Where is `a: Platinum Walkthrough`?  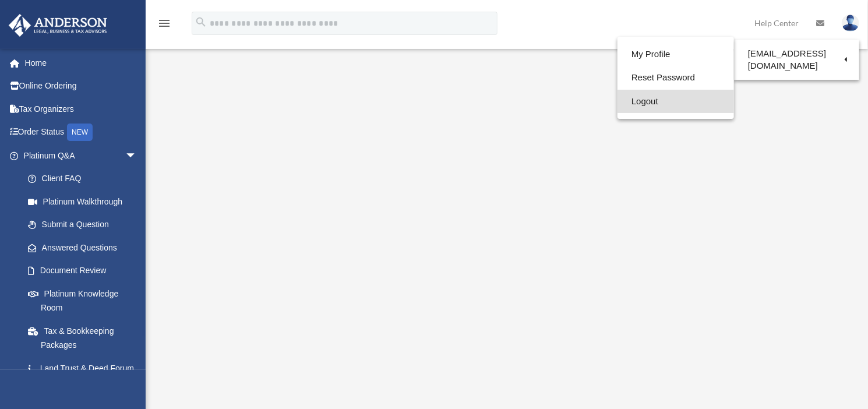
a: Platinum Walkthrough is located at coordinates (82, 202).